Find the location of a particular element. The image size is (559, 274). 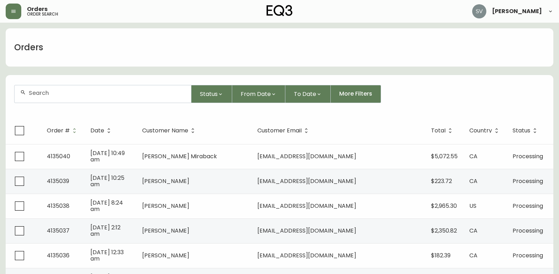

span: 4135040 is located at coordinates (58, 156).